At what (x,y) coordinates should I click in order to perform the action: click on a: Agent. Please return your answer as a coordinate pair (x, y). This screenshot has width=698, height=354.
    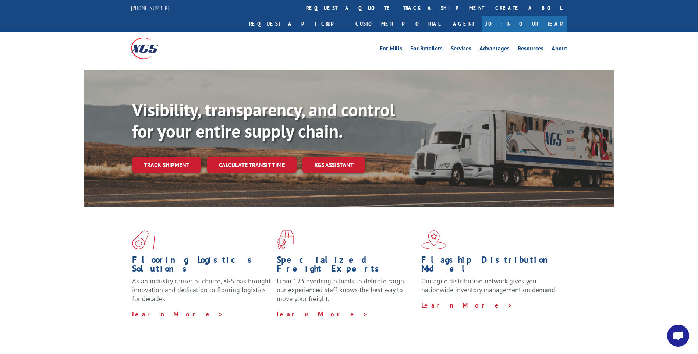
    Looking at the image, I should click on (463, 24).